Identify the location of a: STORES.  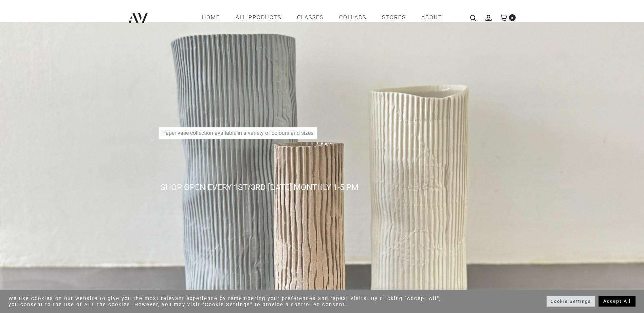
(394, 18).